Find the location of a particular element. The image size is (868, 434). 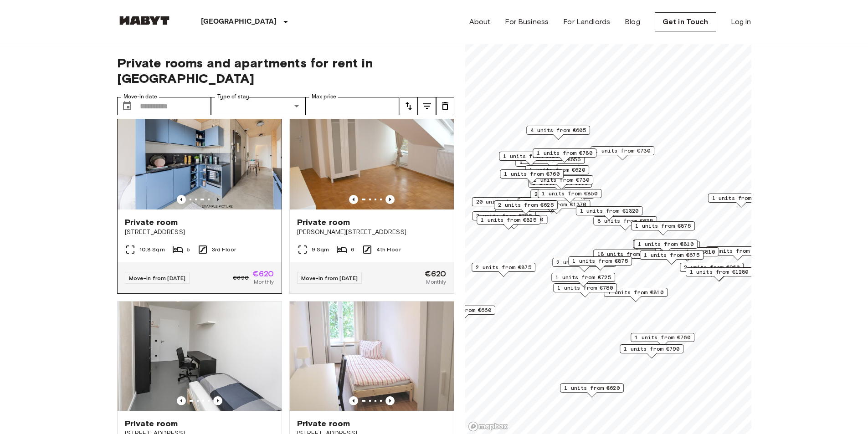

img: Marketing picture of unit DE-01-120-04M is located at coordinates (372, 155).